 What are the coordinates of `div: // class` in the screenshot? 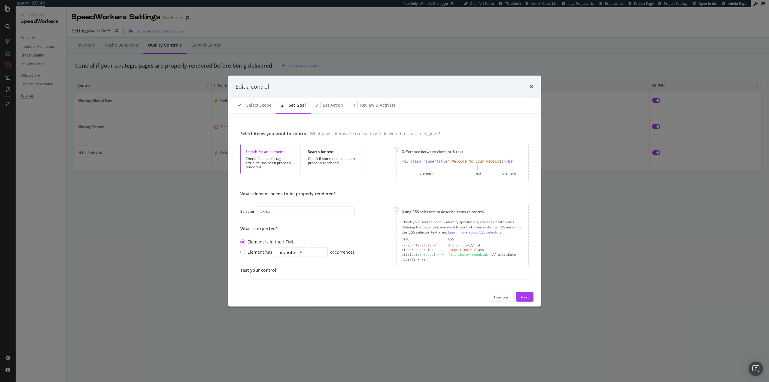 It's located at (486, 250).